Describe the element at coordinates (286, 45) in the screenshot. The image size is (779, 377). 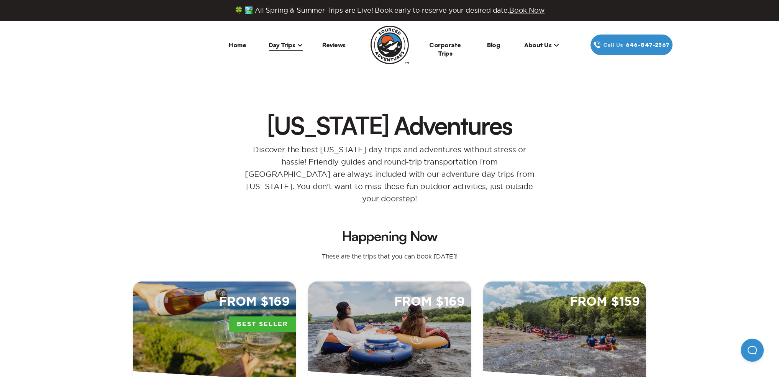
I see `span: Day Trips` at that location.